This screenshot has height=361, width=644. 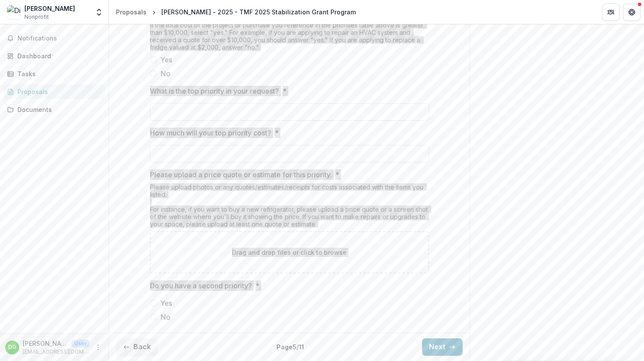 What do you see at coordinates (241, 175) in the screenshot?
I see `p: Please upload a price quote or estimate for this priority.` at bounding box center [241, 175].